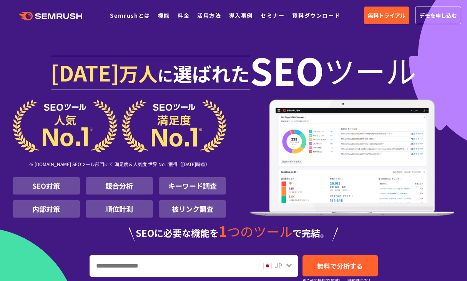  I want to click on span: に, so click(165, 75).